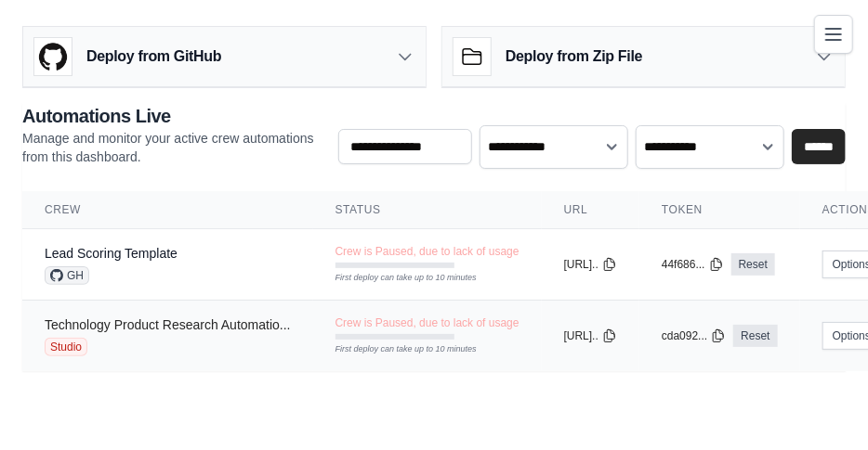 This screenshot has width=868, height=450. Describe the element at coordinates (67, 276) in the screenshot. I see `span: GH` at that location.